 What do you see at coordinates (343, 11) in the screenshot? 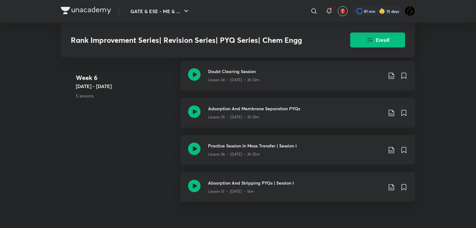
I see `button: avatar` at bounding box center [343, 11].